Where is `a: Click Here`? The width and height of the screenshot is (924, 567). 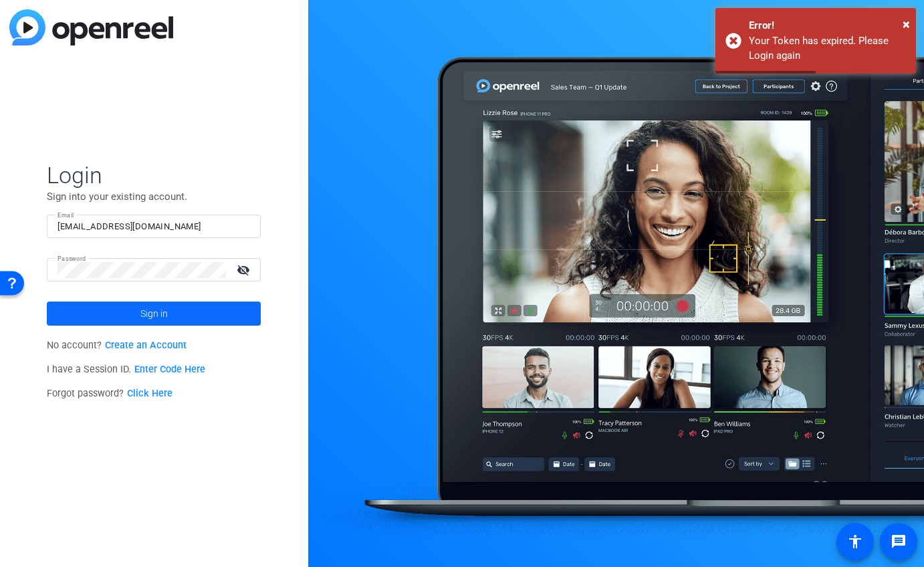 a: Click Here is located at coordinates (150, 393).